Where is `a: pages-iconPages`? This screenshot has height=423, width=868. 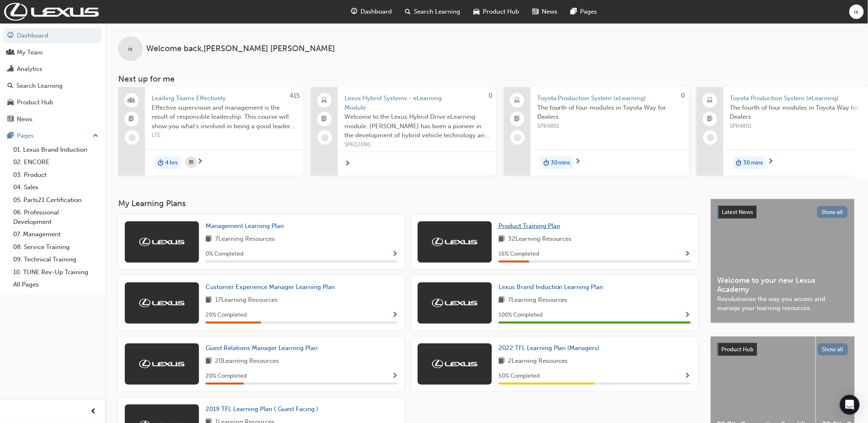 a: pages-iconPages is located at coordinates (584, 12).